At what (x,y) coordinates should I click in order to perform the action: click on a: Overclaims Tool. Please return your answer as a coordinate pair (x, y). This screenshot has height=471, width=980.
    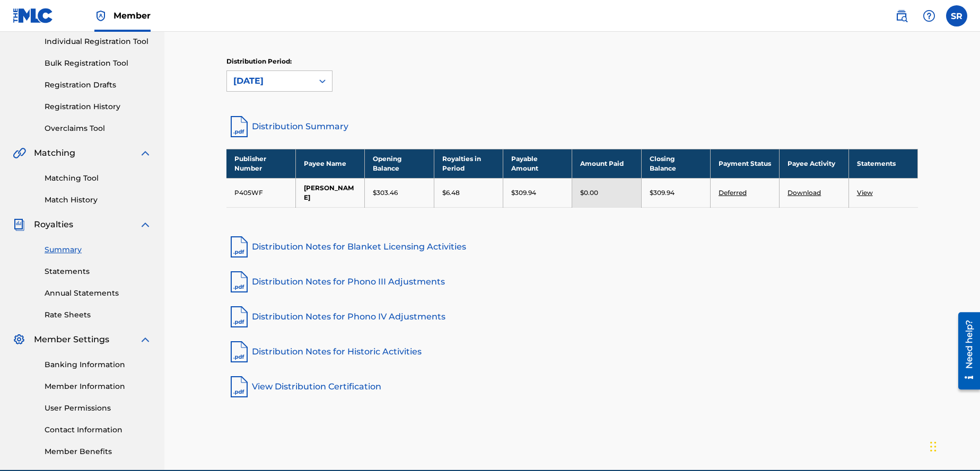
    Looking at the image, I should click on (98, 129).